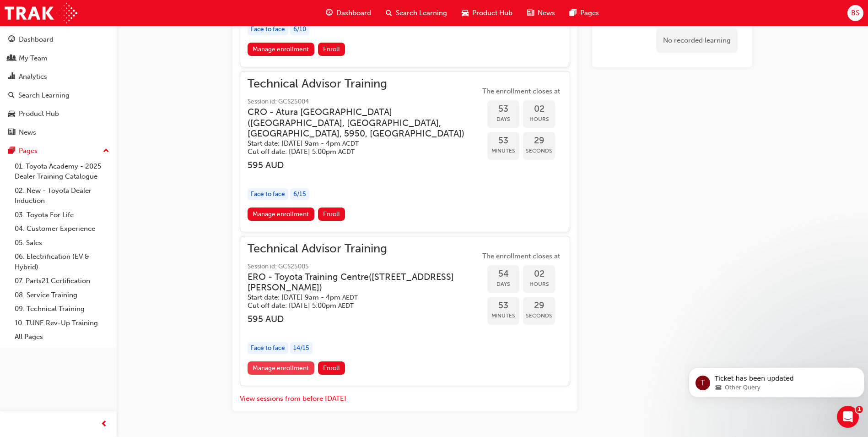 This screenshot has width=868, height=437. Describe the element at coordinates (547, 13) in the screenshot. I see `span: News` at that location.